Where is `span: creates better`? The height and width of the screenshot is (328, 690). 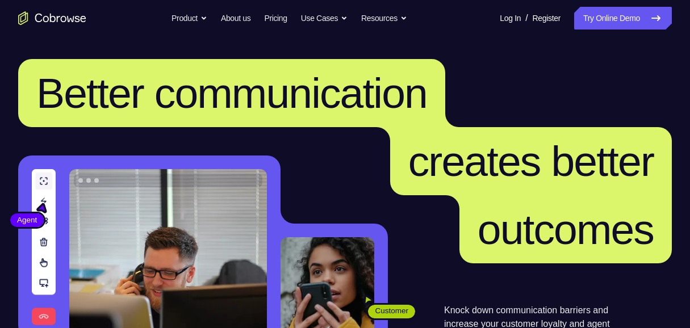 span: creates better is located at coordinates (531, 161).